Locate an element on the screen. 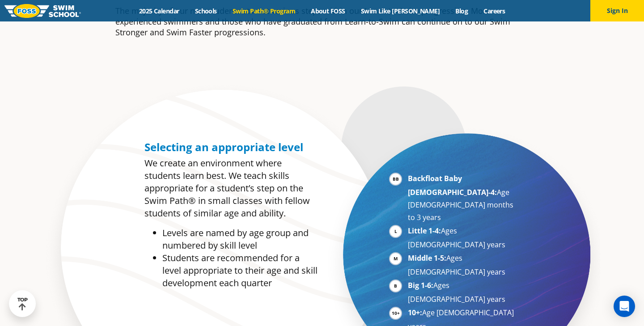 Image resolution: width=644 pixels, height=326 pixels. a: Swim Path® Program is located at coordinates (263, 10).